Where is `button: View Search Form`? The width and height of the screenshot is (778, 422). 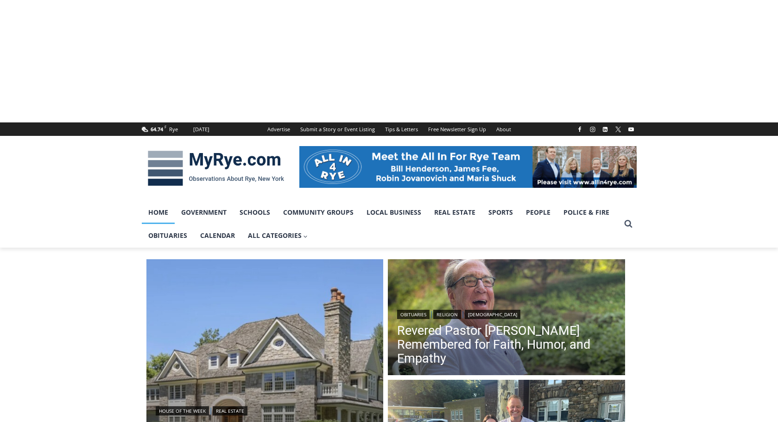 button: View Search Form is located at coordinates (629, 224).